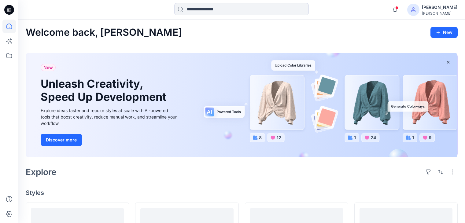 The image size is (465, 223). I want to click on h2: Explore, so click(41, 172).